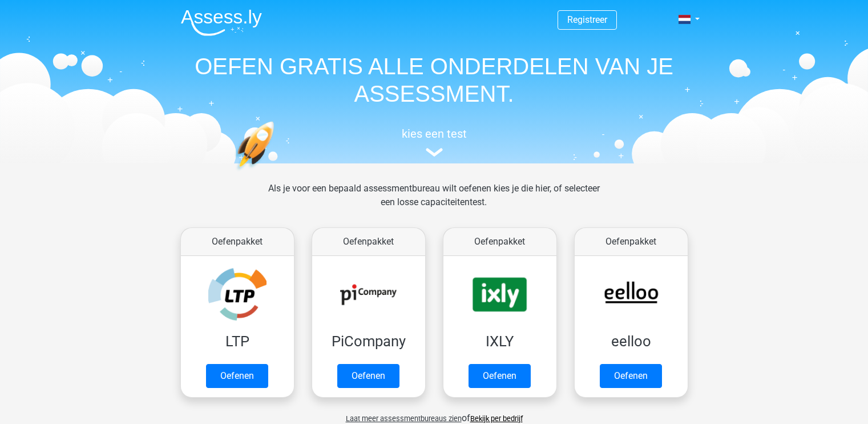 Image resolution: width=868 pixels, height=424 pixels. Describe the element at coordinates (497, 418) in the screenshot. I see `a: Bekijk per bedrijf` at that location.